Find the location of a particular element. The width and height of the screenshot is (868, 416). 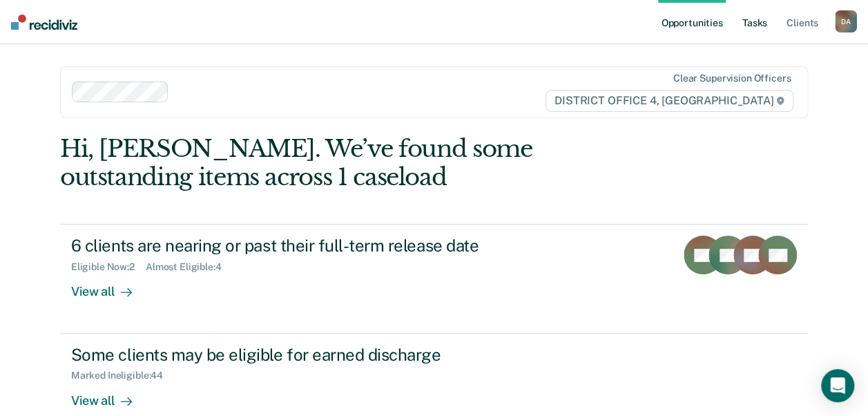

div: D A is located at coordinates (846, 22).